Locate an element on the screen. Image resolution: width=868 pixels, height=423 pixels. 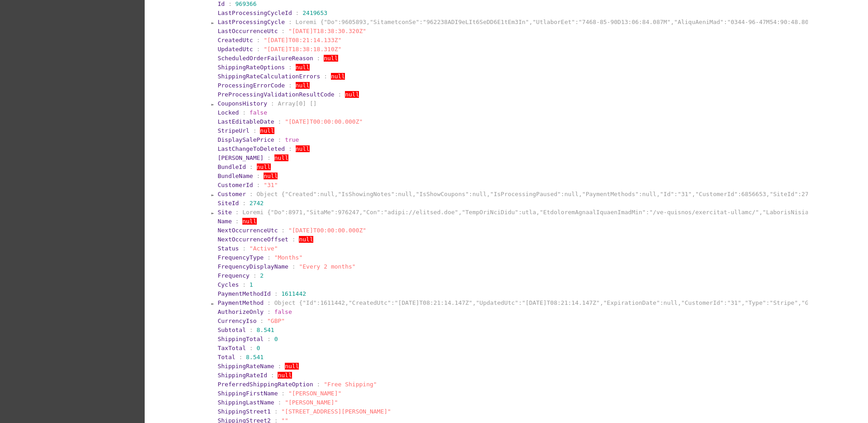
span: NextOccurrenceUtc is located at coordinates (247, 230).